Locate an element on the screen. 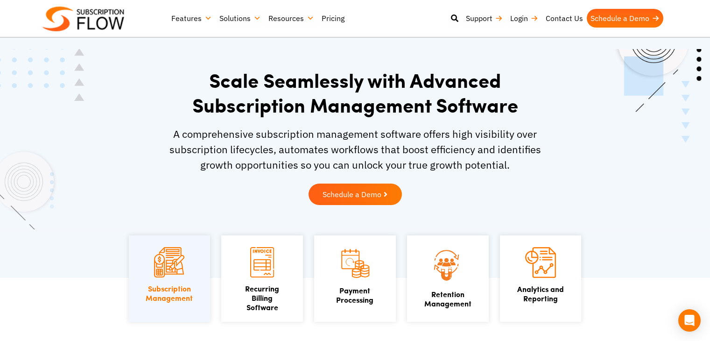 Image resolution: width=710 pixels, height=341 pixels. a: Retention Management is located at coordinates (448, 298).